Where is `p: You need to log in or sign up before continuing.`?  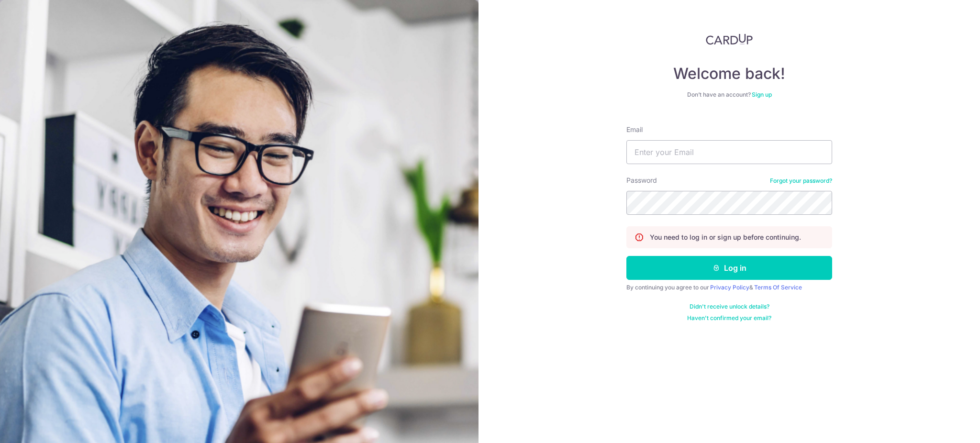
p: You need to log in or sign up before continuing. is located at coordinates (725, 237).